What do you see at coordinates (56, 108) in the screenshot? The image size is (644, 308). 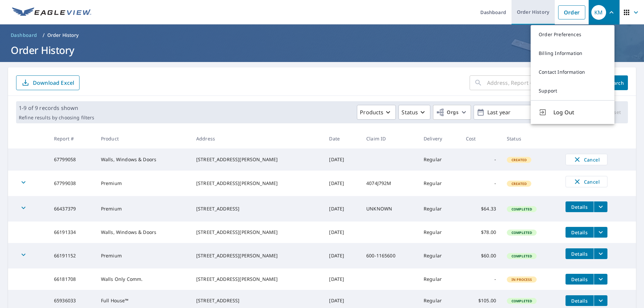 I see `p: 1-9 of 9 records shown` at bounding box center [56, 108].